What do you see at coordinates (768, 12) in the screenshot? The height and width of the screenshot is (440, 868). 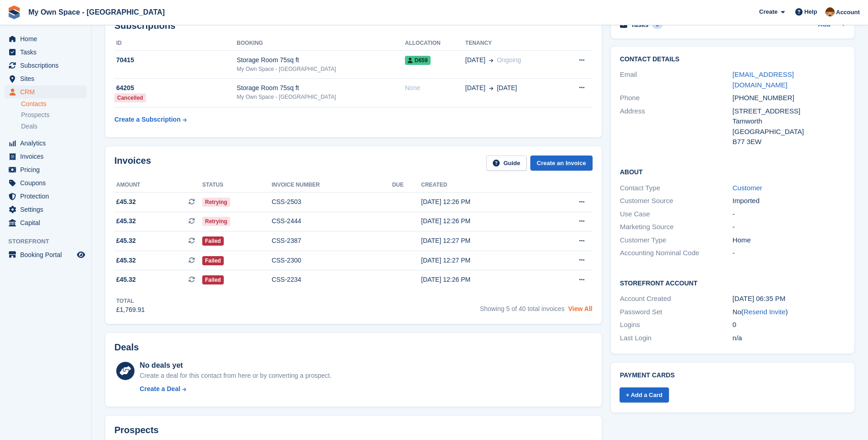 I see `span: Create` at bounding box center [768, 12].